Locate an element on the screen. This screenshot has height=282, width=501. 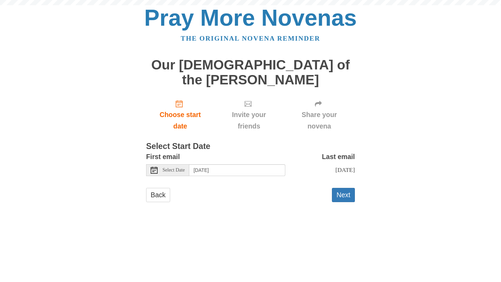
a: Choose start date is located at coordinates (180, 115).